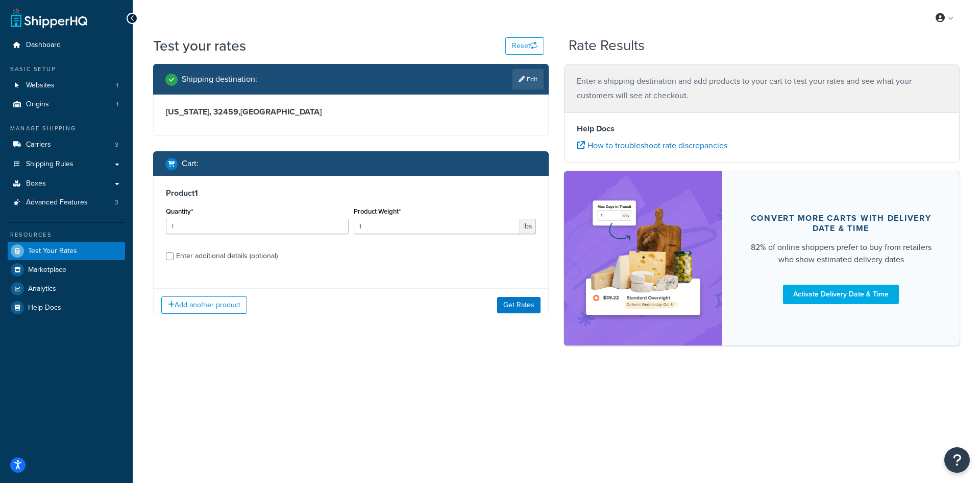 The width and height of the screenshot is (980, 483). What do you see at coordinates (220, 79) in the screenshot?
I see `h2: Shipping destination :` at bounding box center [220, 79].